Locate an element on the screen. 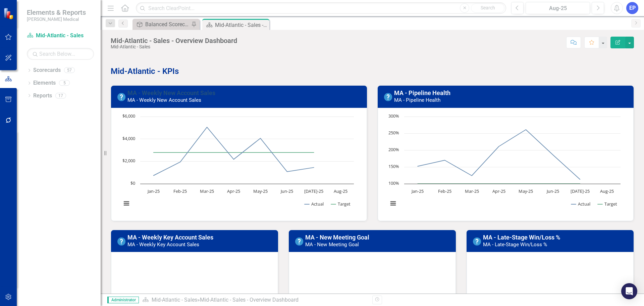 Image resolution: width=644 pixels, height=306 pixels. a: Balanced Scorecard (Daily Huddle) is located at coordinates (161, 24).